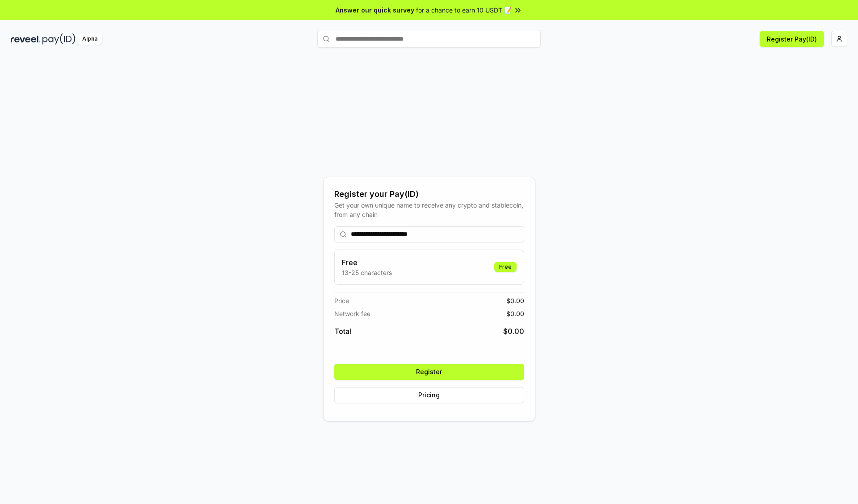  Describe the element at coordinates (343, 331) in the screenshot. I see `span: Total` at that location.